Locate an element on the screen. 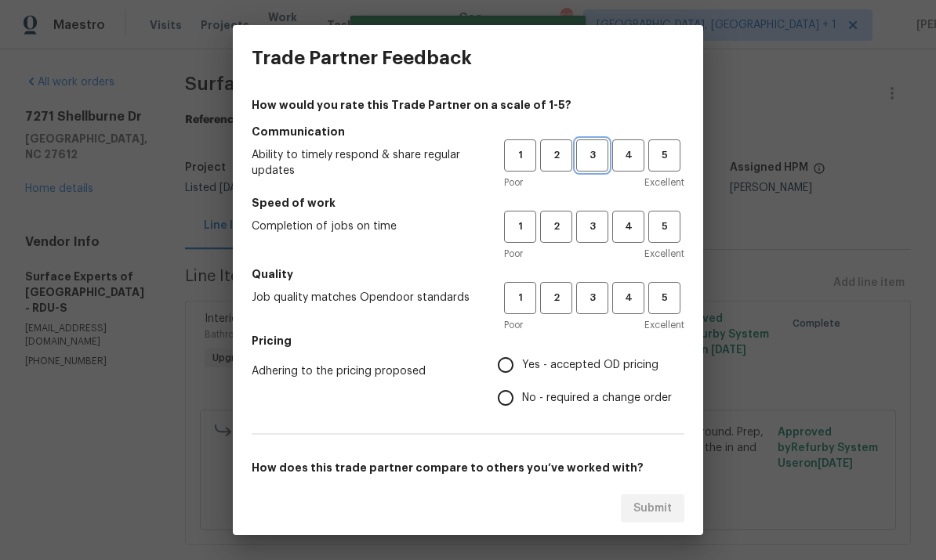 The height and width of the screenshot is (560, 936). h4: How would you rate this Trade Partner on a scale of 1-5? is located at coordinates (468, 105).